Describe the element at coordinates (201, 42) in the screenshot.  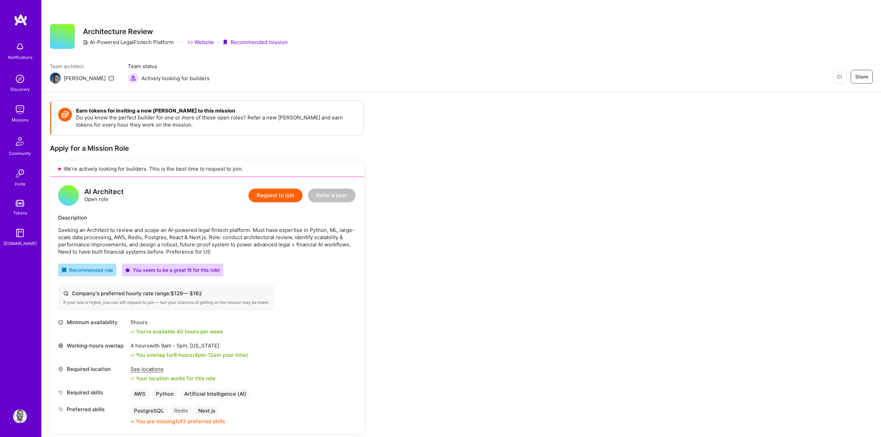
I see `a: Website` at that location.